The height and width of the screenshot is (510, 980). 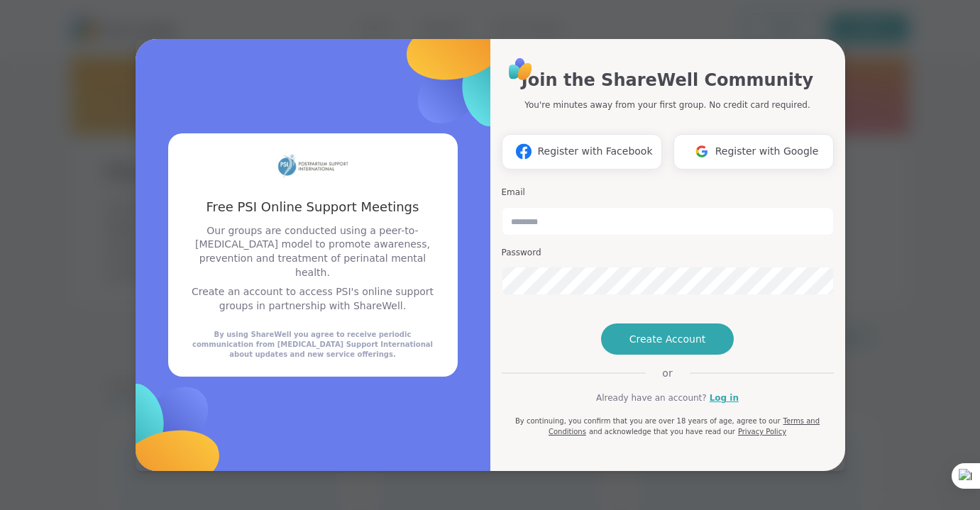 What do you see at coordinates (313, 299) in the screenshot?
I see `p: Create an account to access PSI's online support groups in partnership with ShareWell.` at bounding box center [313, 299].